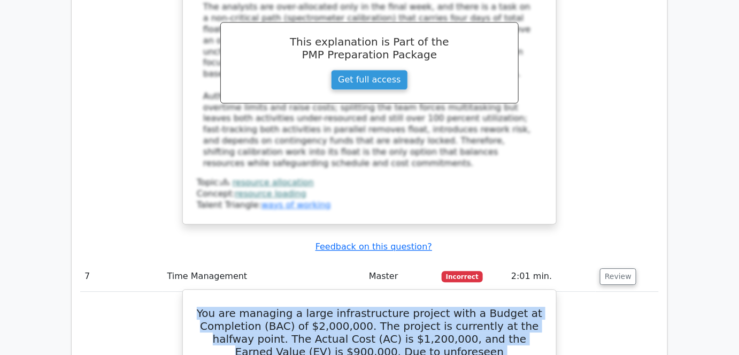 The height and width of the screenshot is (355, 739). Describe the element at coordinates (370, 194) in the screenshot. I see `div: Talent Triangle:` at that location.